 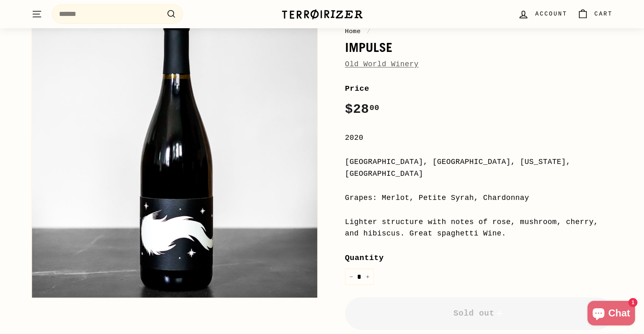 What do you see at coordinates (382, 64) in the screenshot?
I see `a: Old World Winery` at bounding box center [382, 64].